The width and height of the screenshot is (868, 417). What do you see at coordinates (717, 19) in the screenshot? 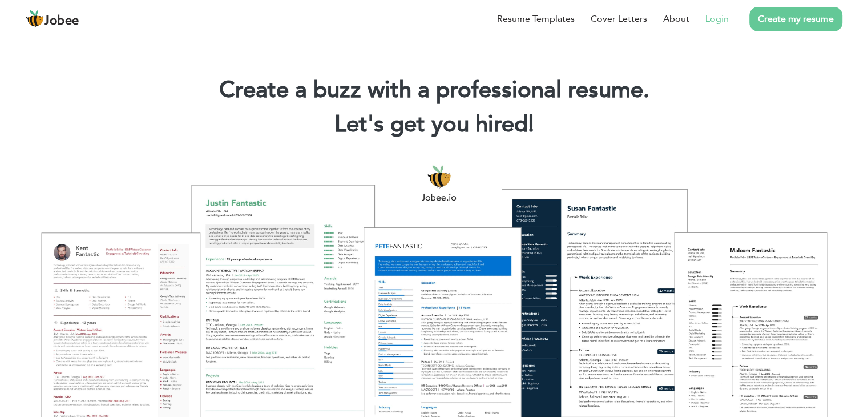
I see `a: Login` at bounding box center [717, 19].